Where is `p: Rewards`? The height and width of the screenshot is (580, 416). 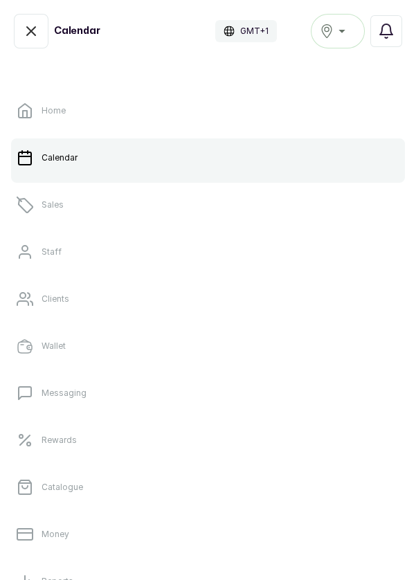
p: Rewards is located at coordinates (59, 440).